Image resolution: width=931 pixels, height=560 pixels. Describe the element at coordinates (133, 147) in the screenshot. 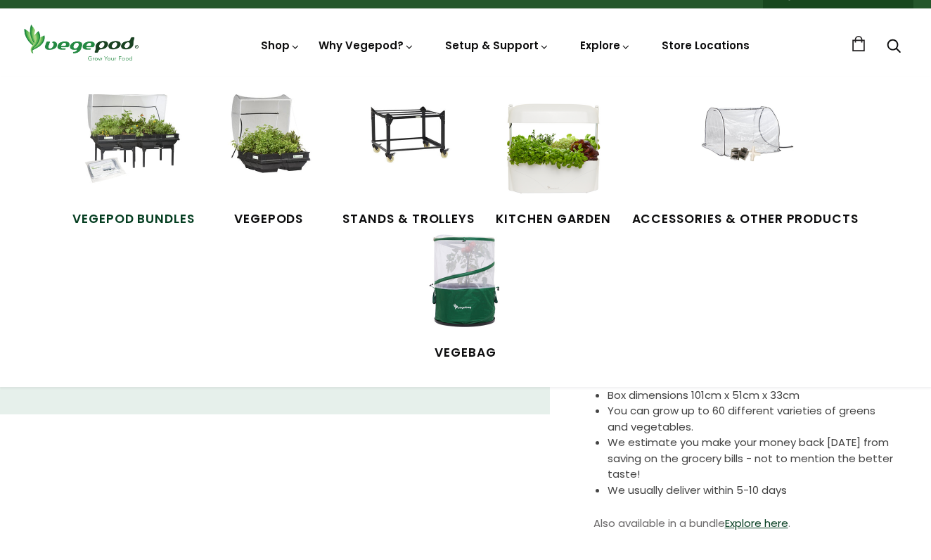

I see `img: Vegepod Bundles` at that location.